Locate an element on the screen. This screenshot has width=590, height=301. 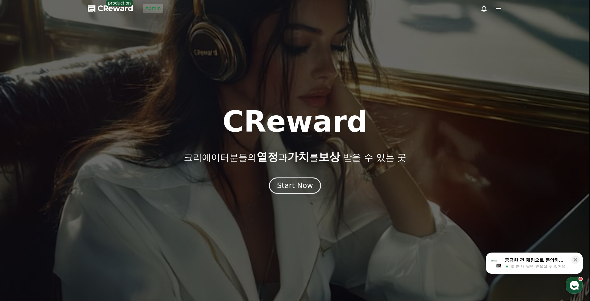
span: 보상 is located at coordinates (329, 156).